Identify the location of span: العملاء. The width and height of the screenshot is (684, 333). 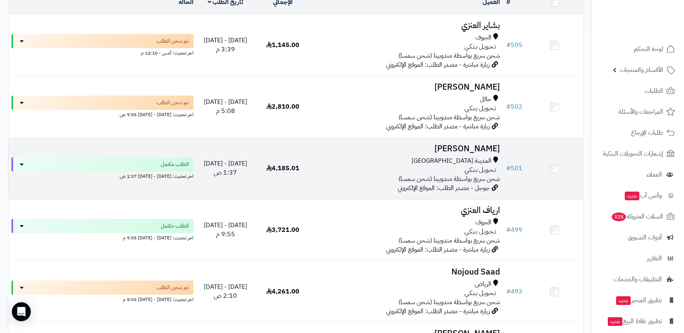
(654, 175).